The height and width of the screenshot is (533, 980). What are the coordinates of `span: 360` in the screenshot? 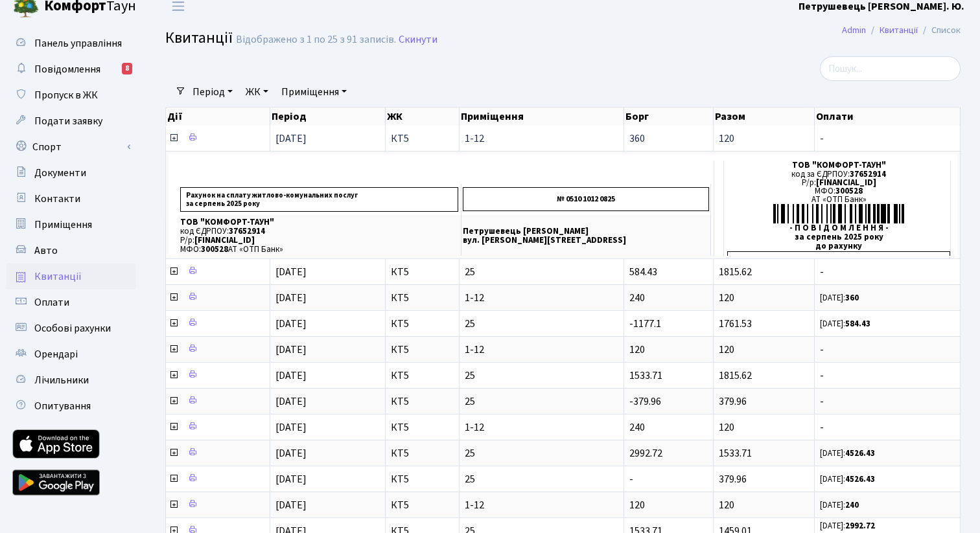 It's located at (637, 139).